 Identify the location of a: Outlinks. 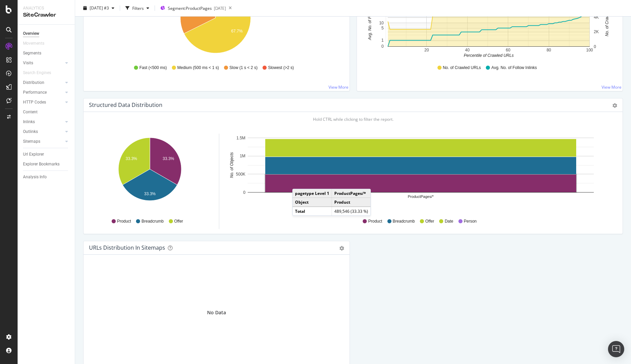
(43, 132).